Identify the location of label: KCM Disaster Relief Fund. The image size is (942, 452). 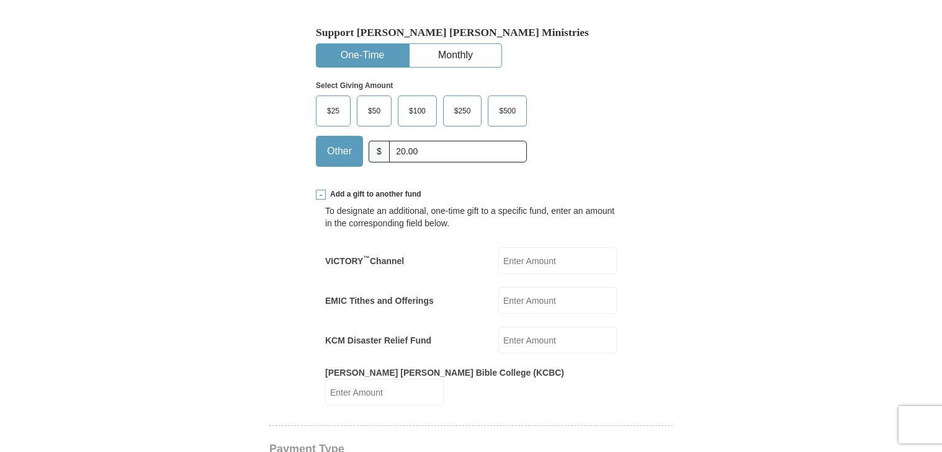
(378, 341).